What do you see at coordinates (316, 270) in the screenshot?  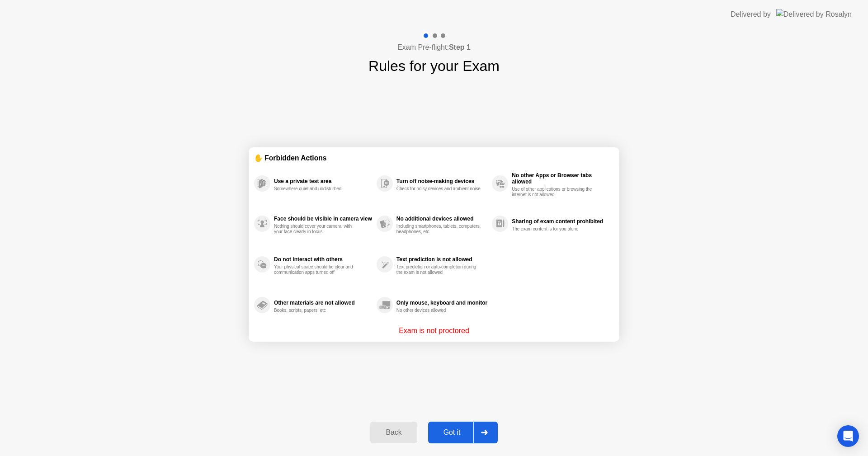 I see `div: Your physical space should be clear and communication apps turned off` at bounding box center [316, 270].